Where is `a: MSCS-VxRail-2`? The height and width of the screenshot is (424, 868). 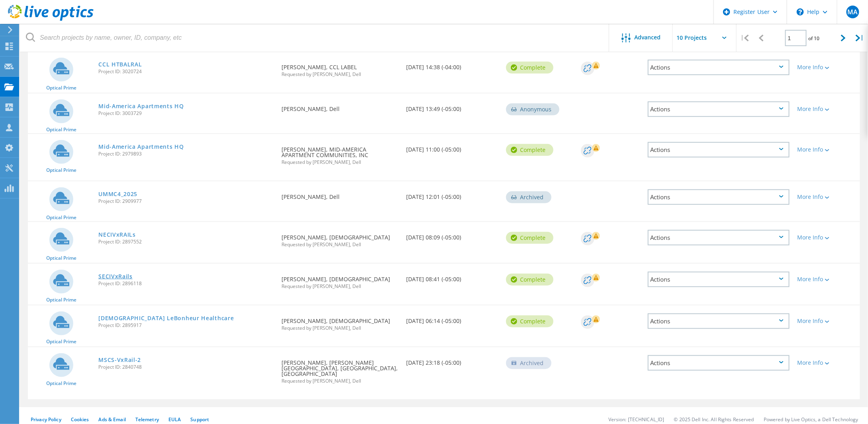
a: MSCS-VxRail-2 is located at coordinates (120, 360).